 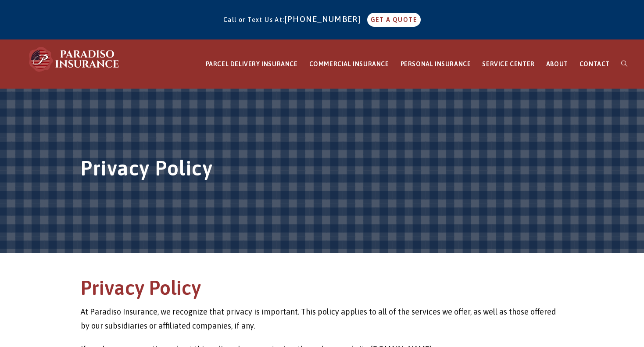 I want to click on span: SERVICE CENTER, so click(x=508, y=64).